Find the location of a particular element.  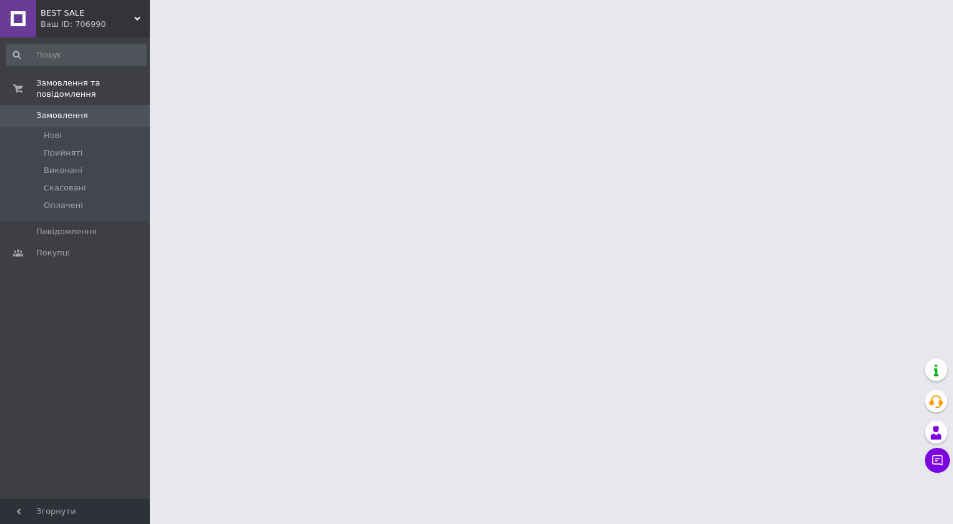

div: Ваш ID: 706990 is located at coordinates (95, 24).